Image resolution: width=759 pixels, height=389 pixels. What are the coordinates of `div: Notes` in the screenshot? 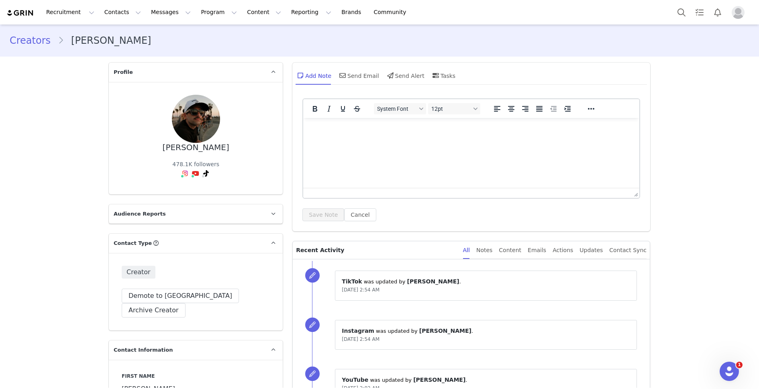 It's located at (484, 250).